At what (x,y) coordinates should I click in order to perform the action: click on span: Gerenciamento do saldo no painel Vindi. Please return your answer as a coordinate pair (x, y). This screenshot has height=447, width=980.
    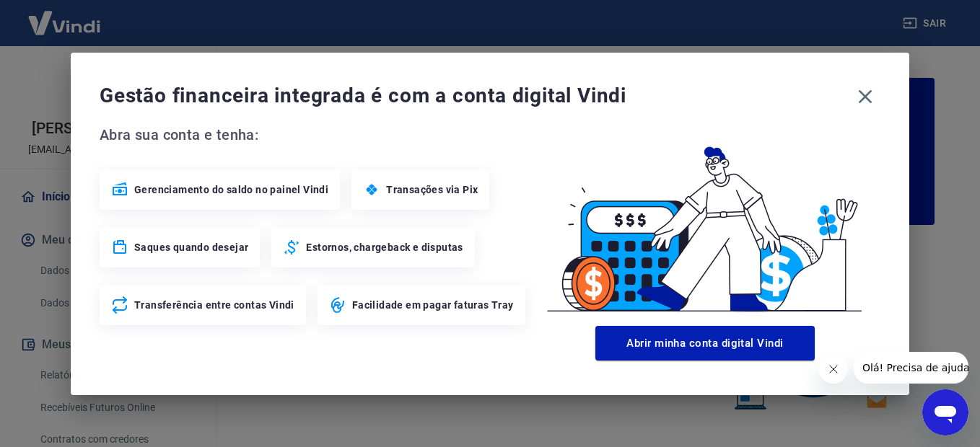
    Looking at the image, I should click on (231, 190).